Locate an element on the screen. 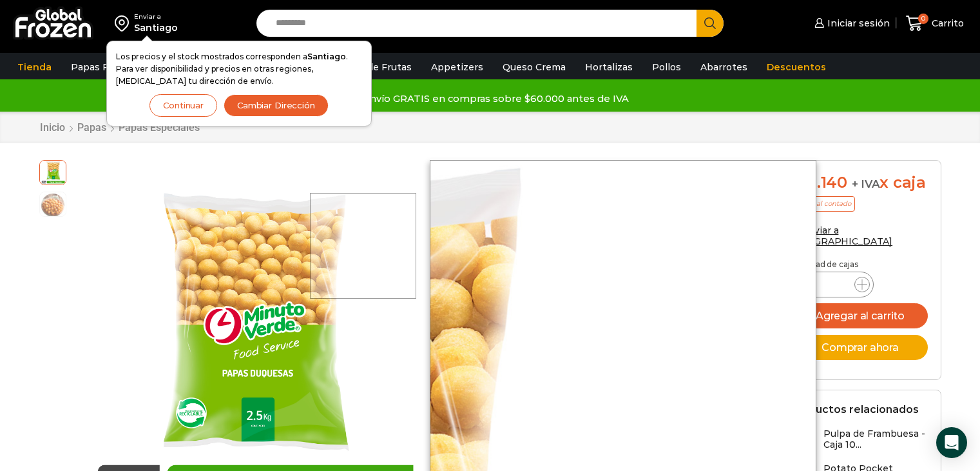 The height and width of the screenshot is (471, 980). a: Pulpa de Frambuesa - Caja 10... is located at coordinates (859, 442).